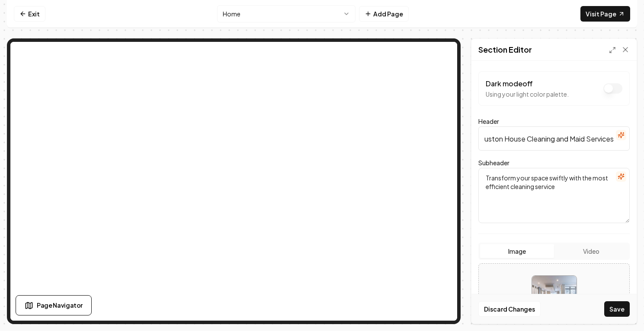  What do you see at coordinates (517, 252) in the screenshot?
I see `button: Image` at bounding box center [517, 252].